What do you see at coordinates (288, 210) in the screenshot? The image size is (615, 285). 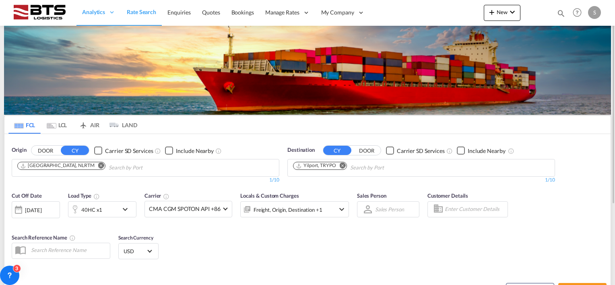 I see `div: Freight Origin Destination Factory Stuffing` at bounding box center [288, 210].